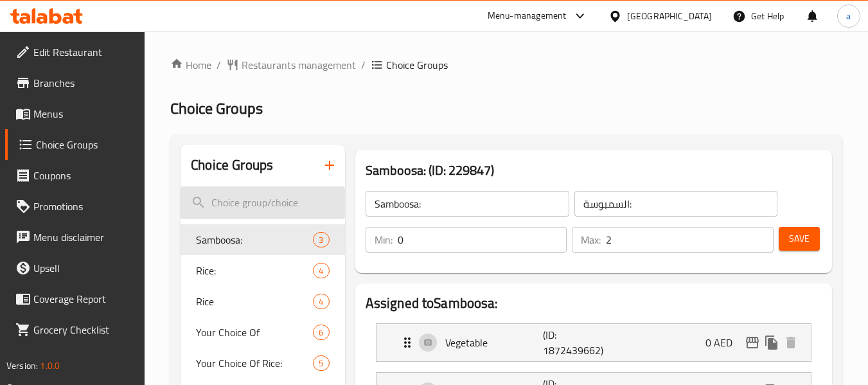  I want to click on div: Samboosa:3, so click(262, 239).